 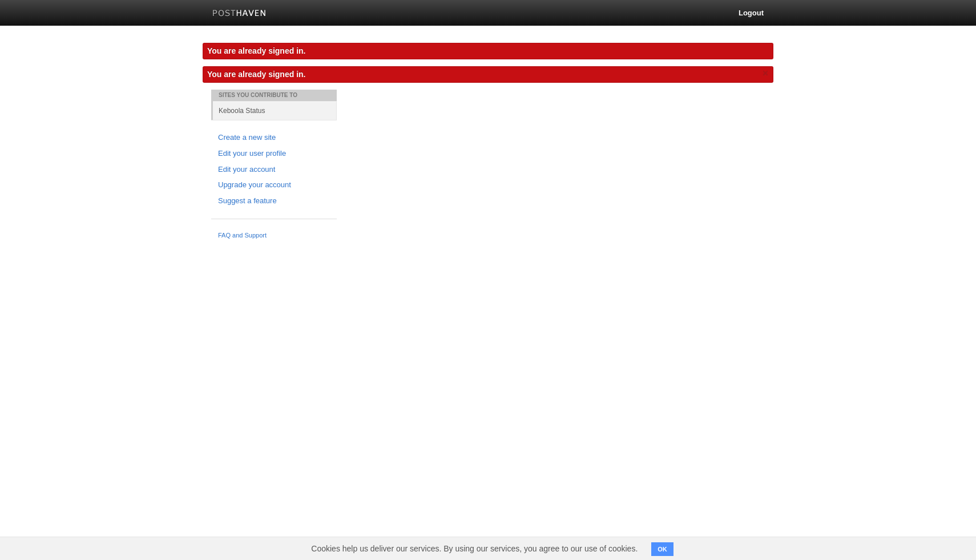 What do you see at coordinates (274, 138) in the screenshot?
I see `a: Create a new site` at bounding box center [274, 138].